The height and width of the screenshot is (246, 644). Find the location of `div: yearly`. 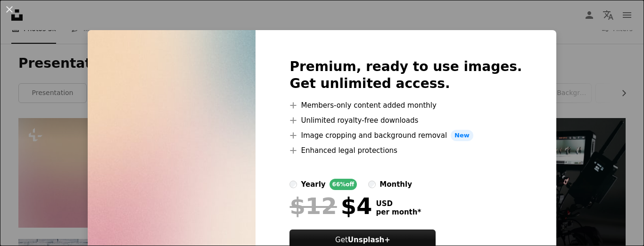

div: yearly is located at coordinates (313, 184).